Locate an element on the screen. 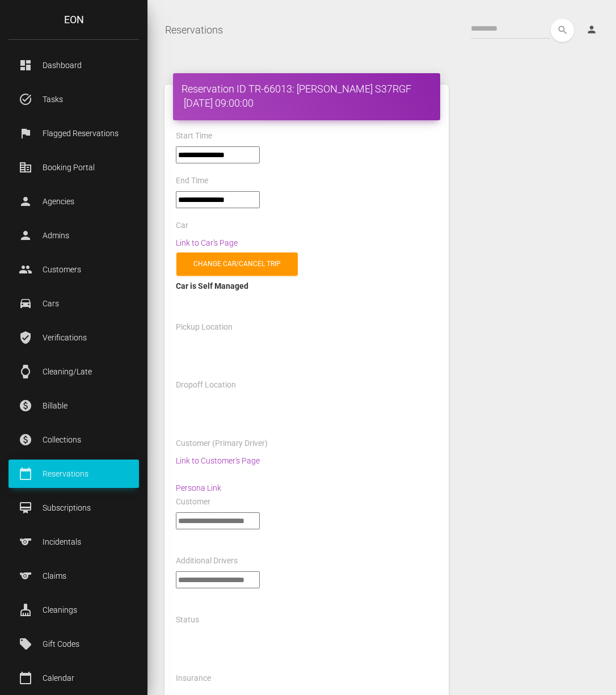 The height and width of the screenshot is (695, 616). a: person is located at coordinates (593, 30).